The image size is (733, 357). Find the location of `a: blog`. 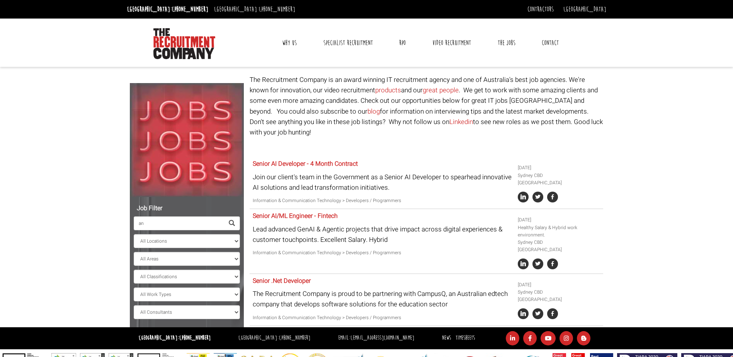

a: blog is located at coordinates (374, 111).